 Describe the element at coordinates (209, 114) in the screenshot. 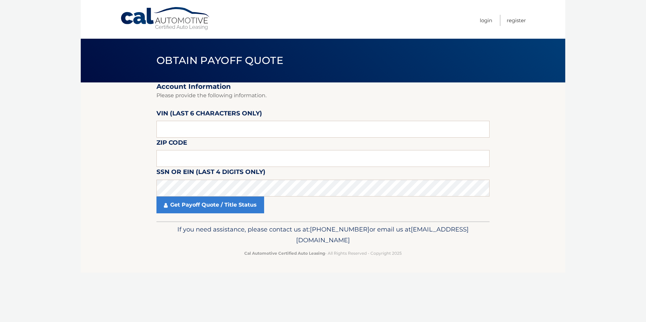

I see `label: VIN (last 6 characters only)` at that location.